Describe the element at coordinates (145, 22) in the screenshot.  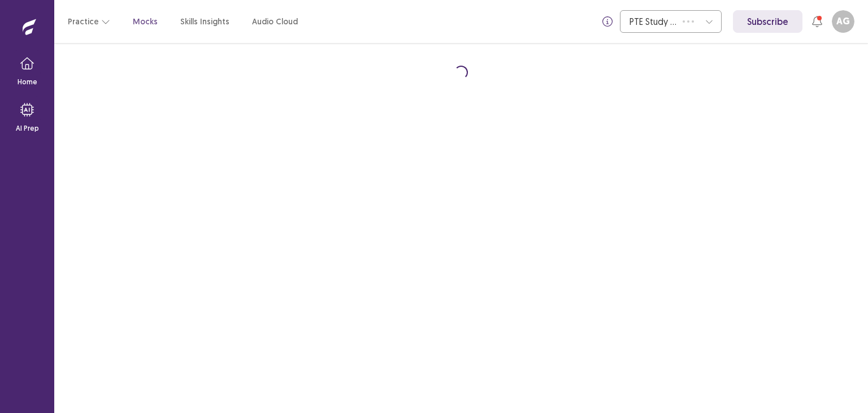
I see `a: Mocks` at that location.